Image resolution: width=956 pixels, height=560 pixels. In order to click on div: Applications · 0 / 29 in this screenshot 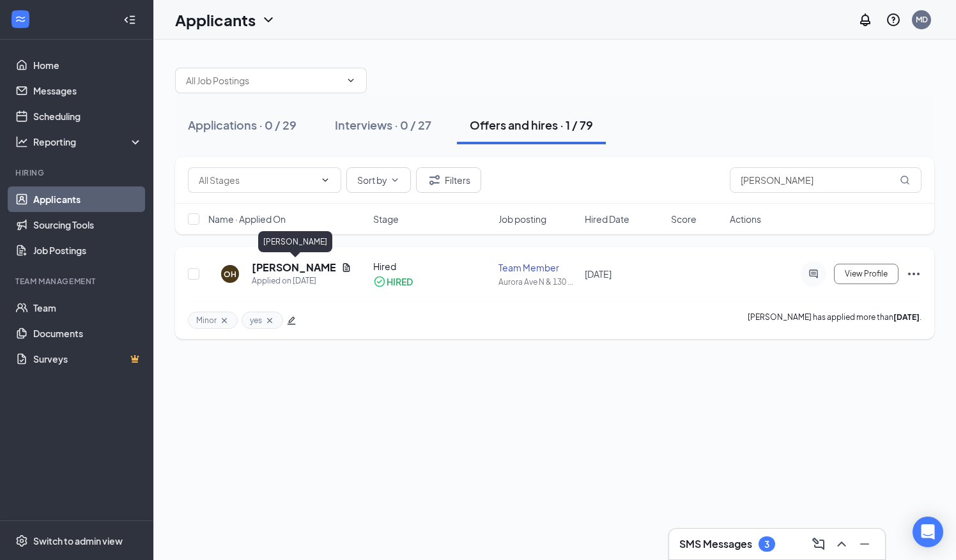, I will do `click(242, 124)`.